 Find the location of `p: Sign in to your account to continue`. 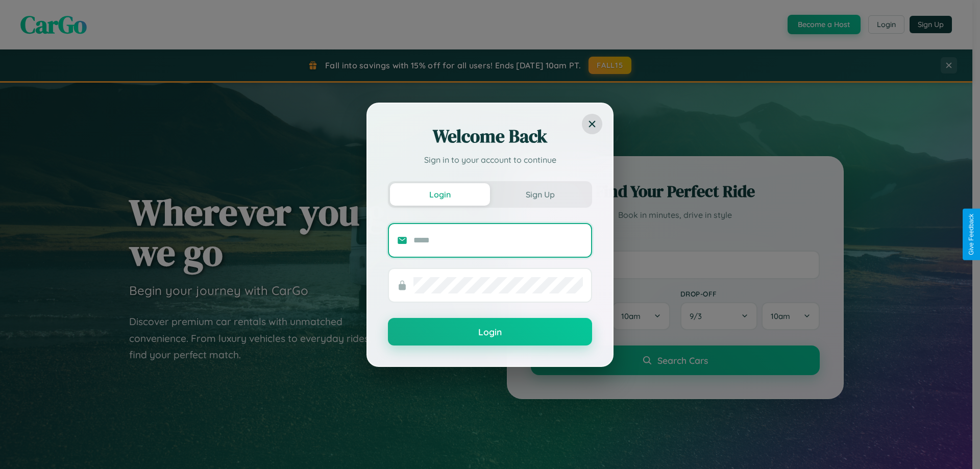

p: Sign in to your account to continue is located at coordinates (490, 160).